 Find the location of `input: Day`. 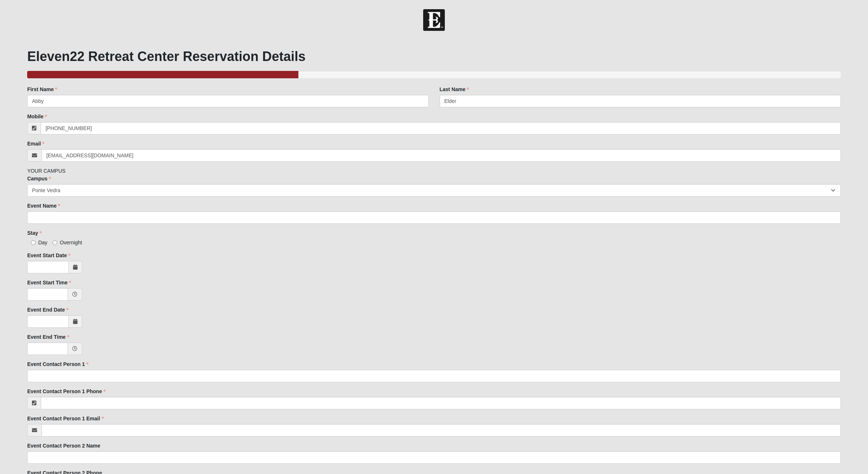

input: Day is located at coordinates (33, 242).